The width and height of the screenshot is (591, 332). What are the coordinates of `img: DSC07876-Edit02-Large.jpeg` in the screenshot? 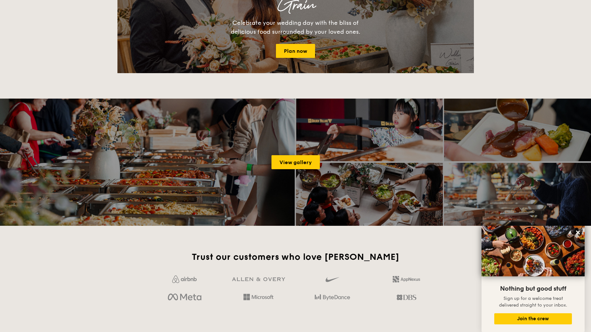 It's located at (533, 251).